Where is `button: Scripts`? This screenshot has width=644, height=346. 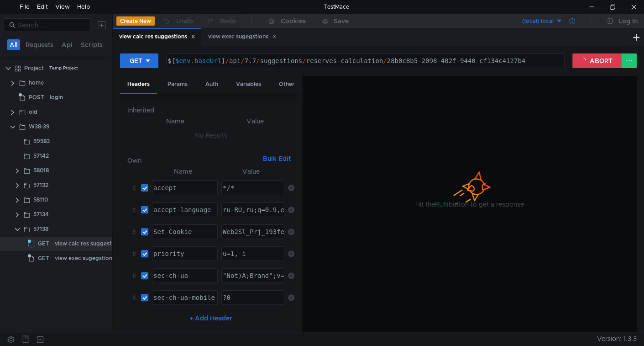 button: Scripts is located at coordinates (92, 45).